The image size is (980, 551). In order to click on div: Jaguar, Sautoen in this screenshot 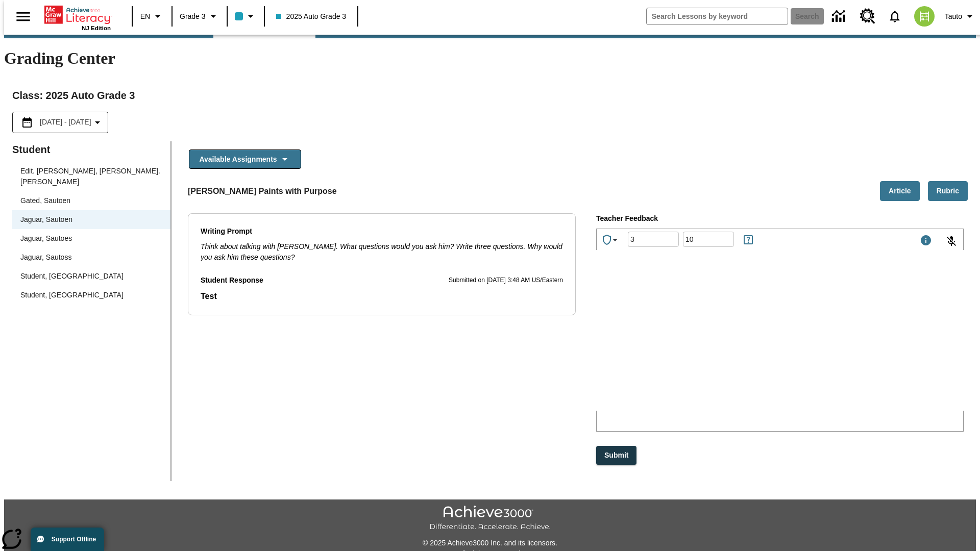, I will do `click(91, 220)`.